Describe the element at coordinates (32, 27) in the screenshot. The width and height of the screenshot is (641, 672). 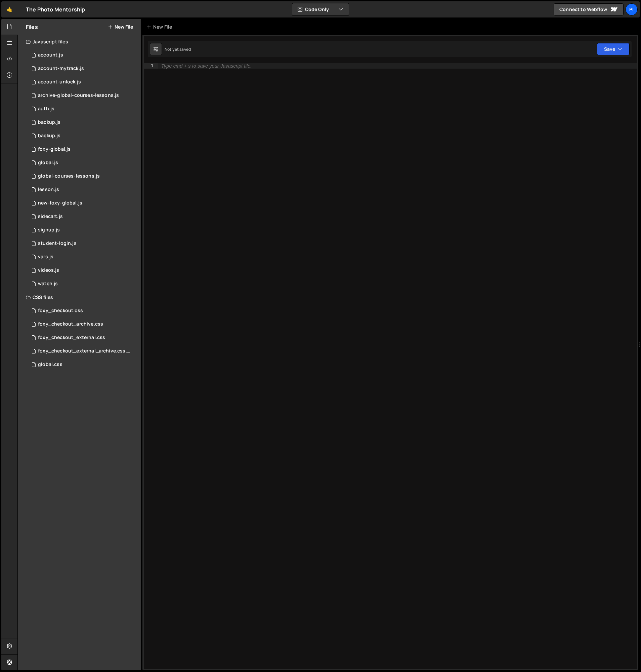
I see `h2: Files` at that location.